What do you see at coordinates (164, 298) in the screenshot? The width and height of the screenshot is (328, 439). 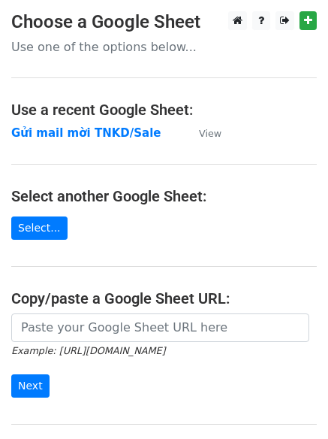 I see `h4: Copy/paste a Google Sheet URL:` at bounding box center [164, 298].